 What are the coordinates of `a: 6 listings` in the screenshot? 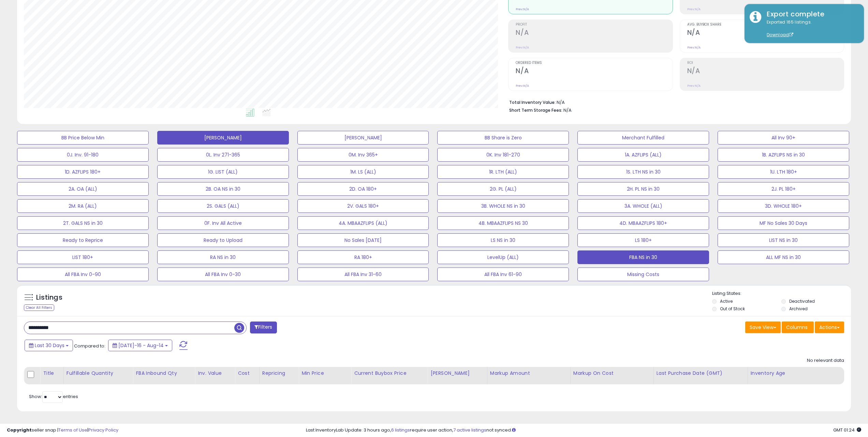 It's located at (401, 429).